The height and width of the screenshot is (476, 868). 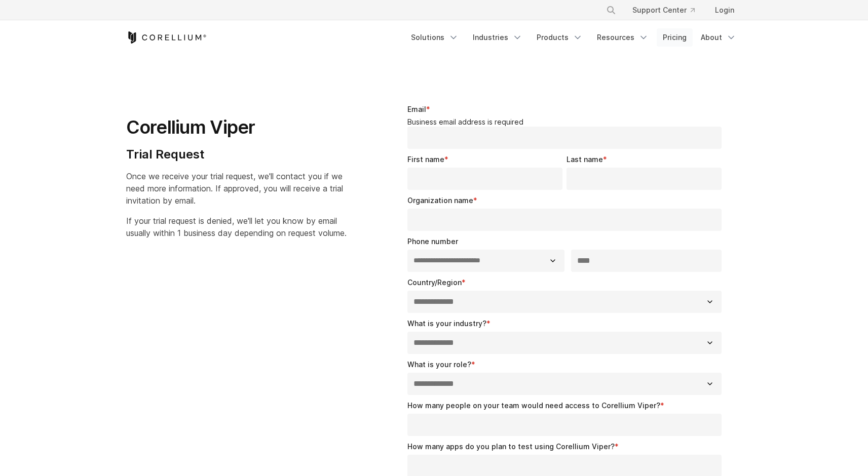 I want to click on a: Solutions, so click(x=435, y=37).